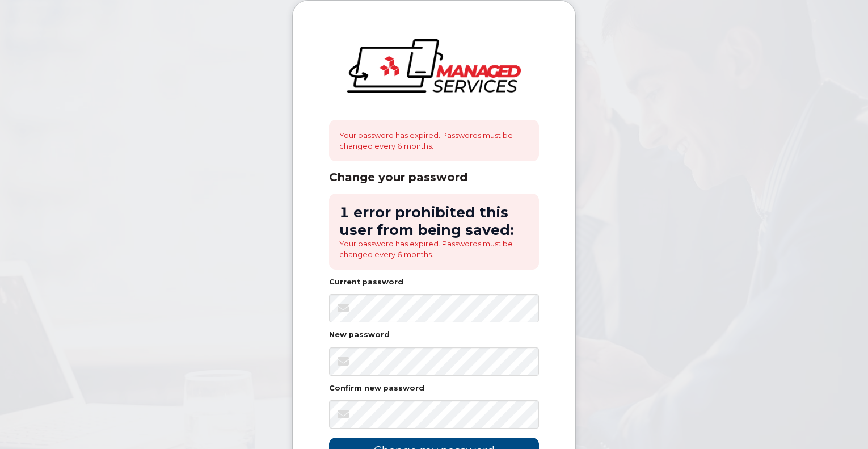 The width and height of the screenshot is (868, 449). I want to click on label: Confirm new password, so click(377, 388).